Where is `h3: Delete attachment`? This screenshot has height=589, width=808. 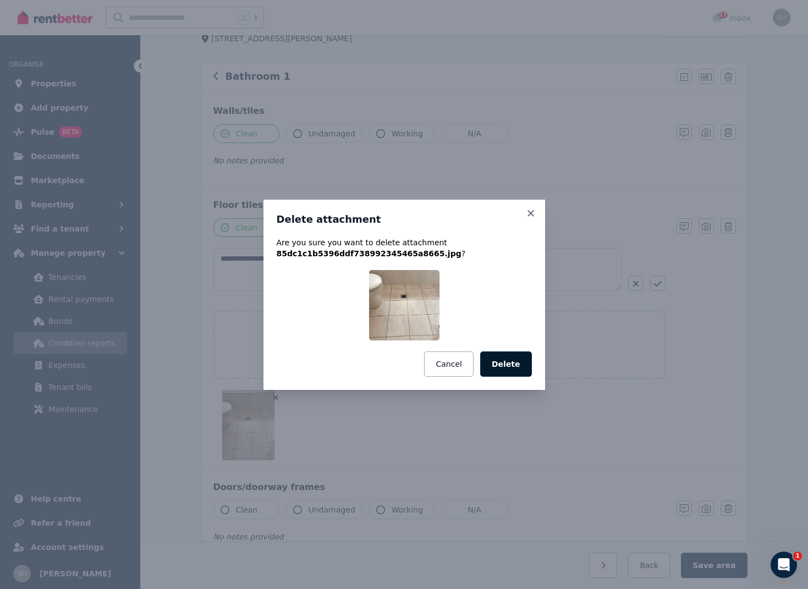
h3: Delete attachment is located at coordinates (404, 219).